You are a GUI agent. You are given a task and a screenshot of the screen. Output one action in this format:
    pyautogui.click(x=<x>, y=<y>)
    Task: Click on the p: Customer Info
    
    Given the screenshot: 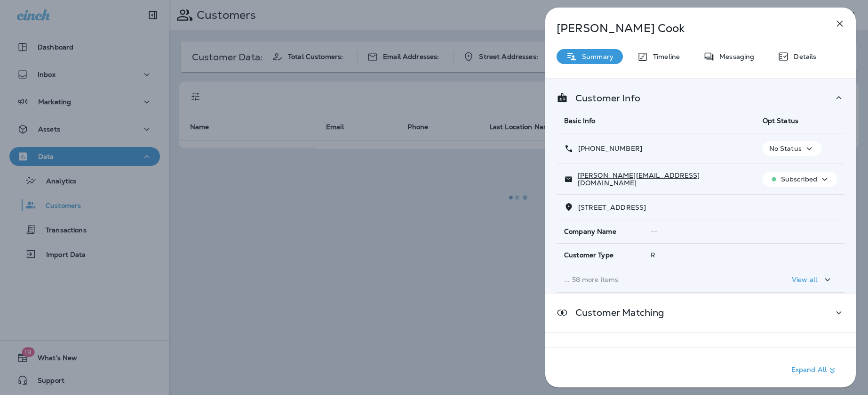 What is the action you would take?
    pyautogui.click(x=604, y=98)
    